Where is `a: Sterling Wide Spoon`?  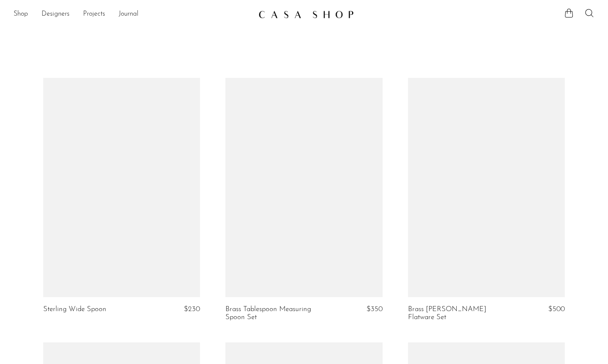 a: Sterling Wide Spoon is located at coordinates (75, 310).